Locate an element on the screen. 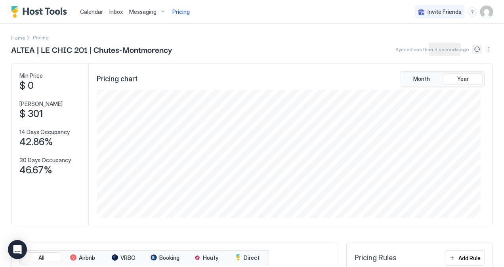 The image size is (504, 267). span: Pricing Rules is located at coordinates (376, 258).